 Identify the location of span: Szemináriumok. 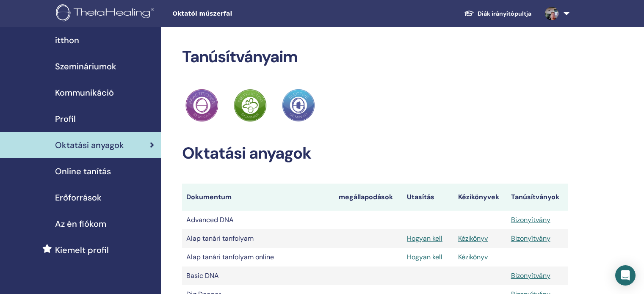
(86, 66).